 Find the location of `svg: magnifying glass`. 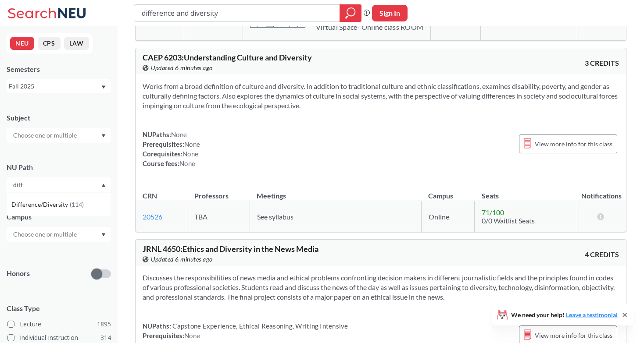

svg: magnifying glass is located at coordinates (351, 13).